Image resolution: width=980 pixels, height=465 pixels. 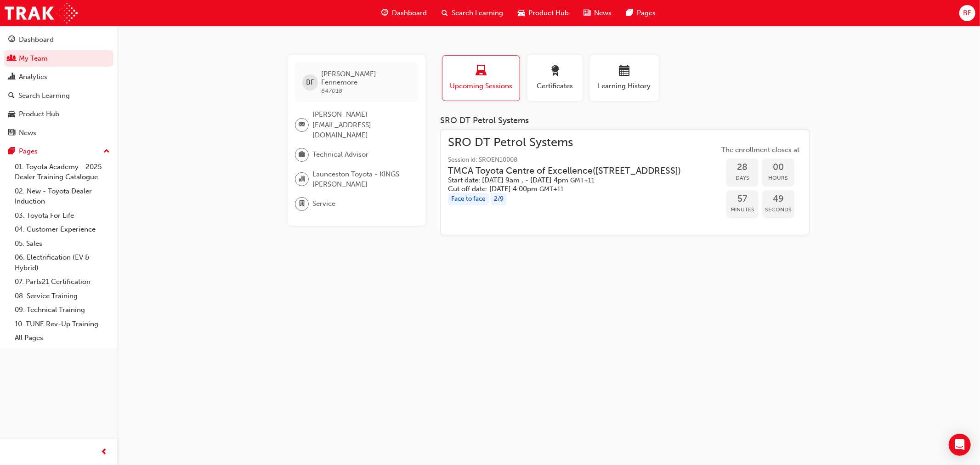 I want to click on a: All Pages, so click(x=62, y=338).